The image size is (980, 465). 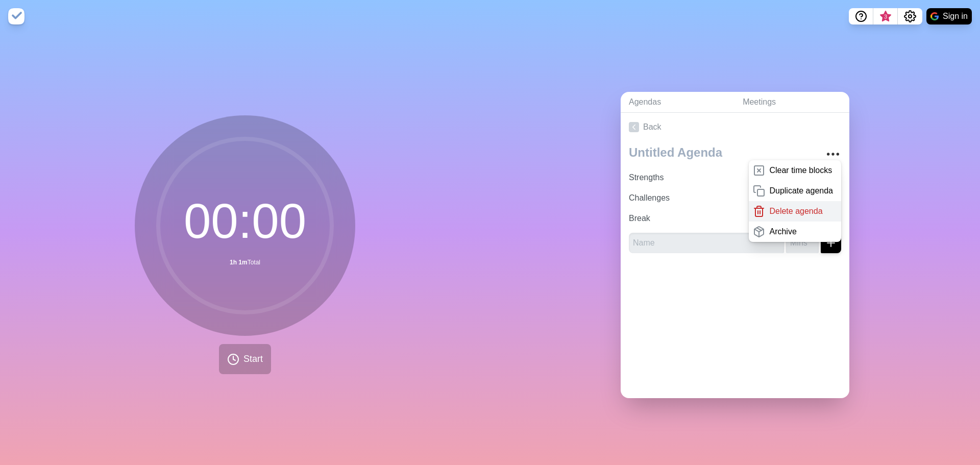 I want to click on a: Back, so click(x=735, y=127).